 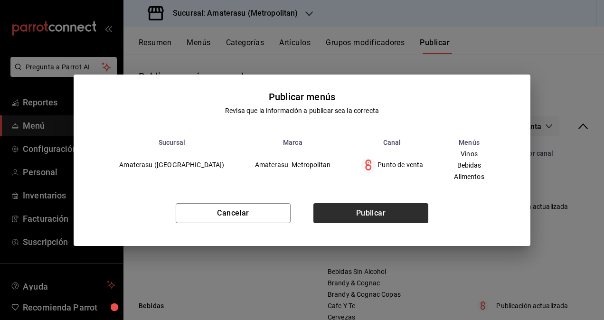 What do you see at coordinates (468, 177) in the screenshot?
I see `span: Alimentos` at bounding box center [468, 177].